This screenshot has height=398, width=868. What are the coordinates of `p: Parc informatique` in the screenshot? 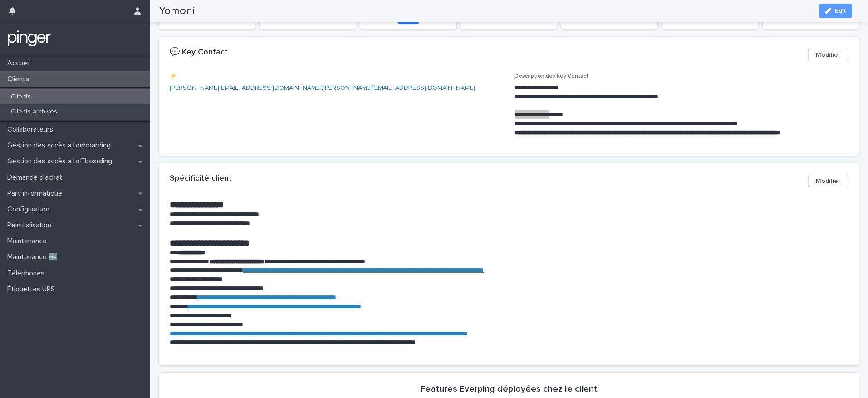 It's located at (36, 193).